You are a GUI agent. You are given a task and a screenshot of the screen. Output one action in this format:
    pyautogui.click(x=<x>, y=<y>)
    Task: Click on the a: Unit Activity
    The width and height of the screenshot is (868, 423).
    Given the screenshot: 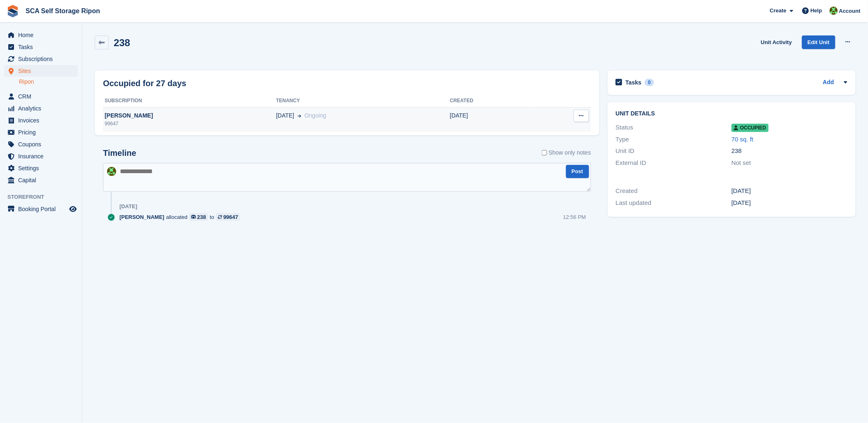 What is the action you would take?
    pyautogui.click(x=776, y=42)
    